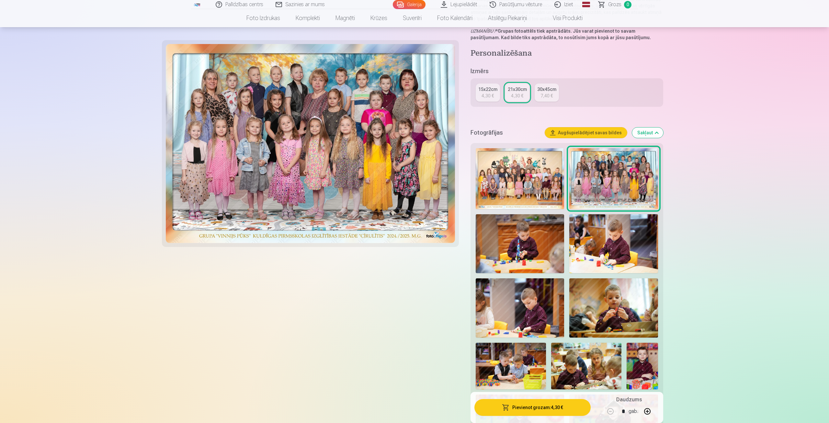  What do you see at coordinates (517, 93) in the screenshot?
I see `a: 21x30cm4,30 €` at bounding box center [517, 93].